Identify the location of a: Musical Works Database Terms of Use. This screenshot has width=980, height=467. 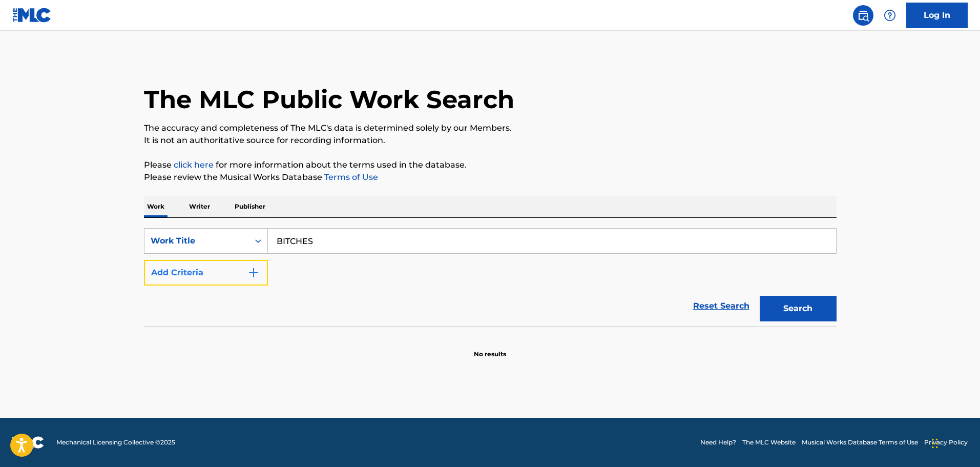
(860, 443).